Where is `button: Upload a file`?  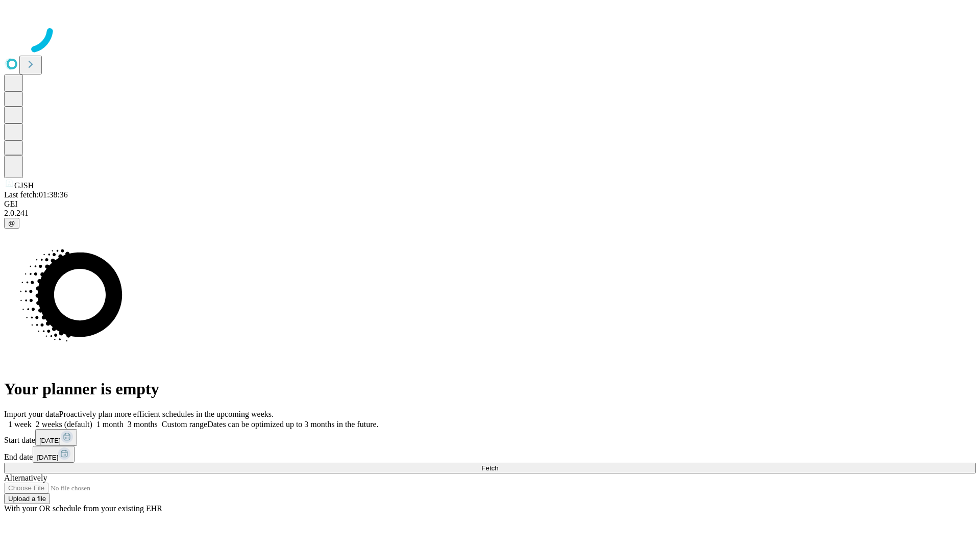 button: Upload a file is located at coordinates (27, 499).